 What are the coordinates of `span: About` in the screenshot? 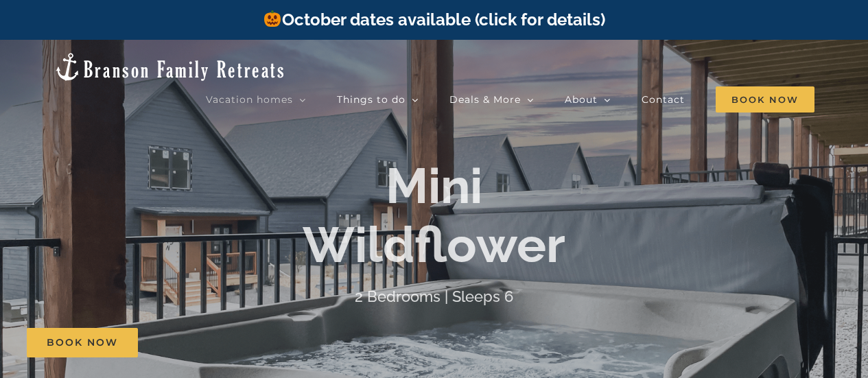 It's located at (581, 99).